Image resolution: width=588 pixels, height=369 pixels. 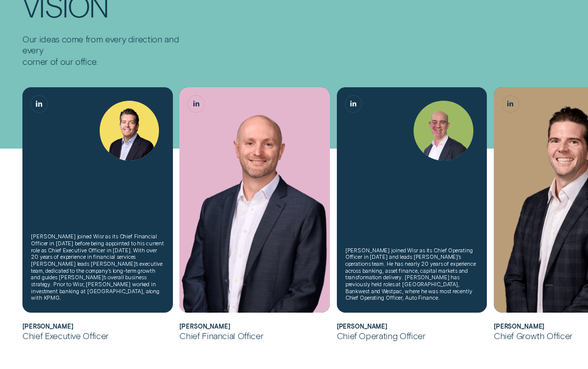 What do you see at coordinates (254, 200) in the screenshot?
I see `div: Matthew Lewis, Chief Financial Officer` at bounding box center [254, 200].